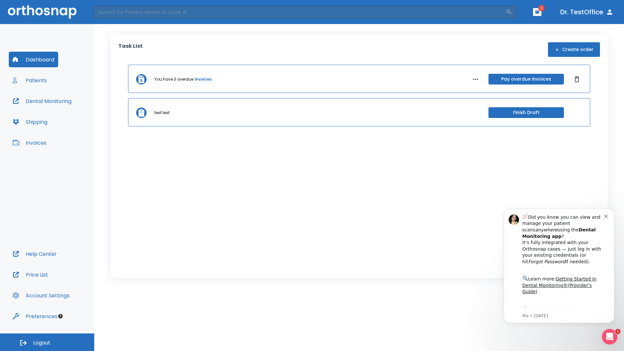 This screenshot has height=351, width=624. Describe the element at coordinates (41, 295) in the screenshot. I see `button: Account Settings` at that location.